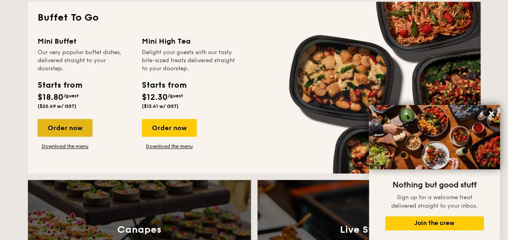  I want to click on h3: Live Station, so click(368, 229).